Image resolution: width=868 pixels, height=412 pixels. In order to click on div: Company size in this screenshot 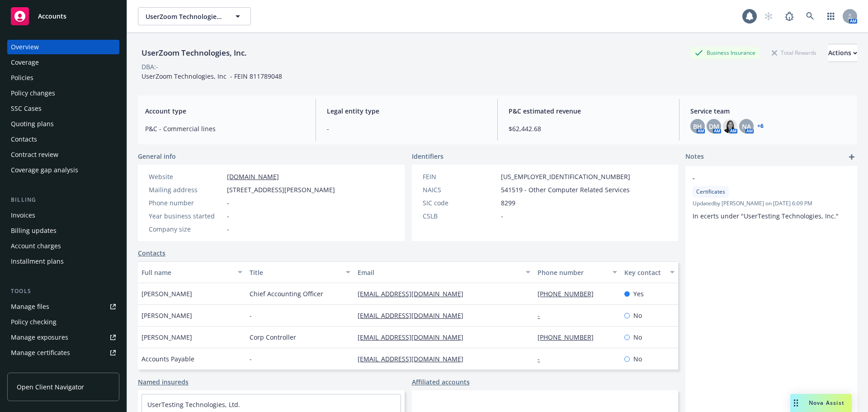, I will do `click(186, 228)`.